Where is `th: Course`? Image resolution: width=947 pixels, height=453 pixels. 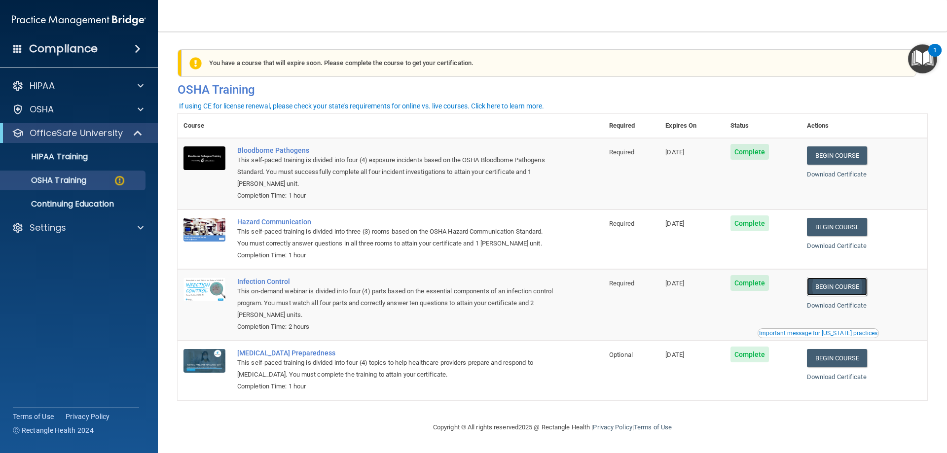 th: Course is located at coordinates (204, 126).